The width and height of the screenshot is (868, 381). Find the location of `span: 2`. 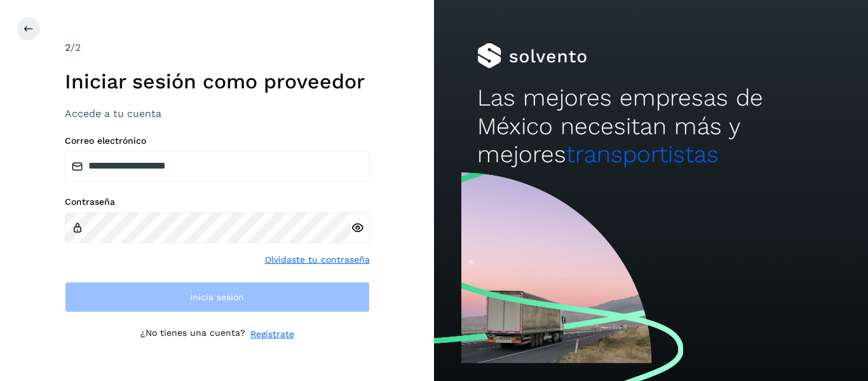

span: 2 is located at coordinates (68, 47).